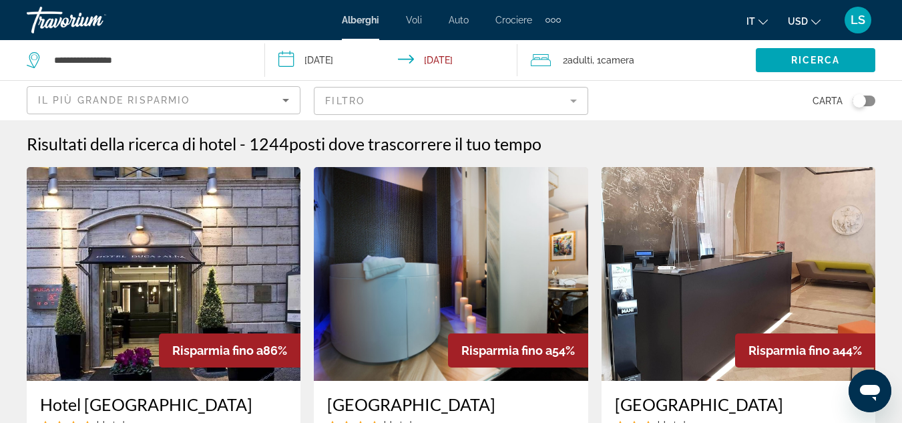 The image size is (902, 423). I want to click on span: , 1, so click(613, 60).